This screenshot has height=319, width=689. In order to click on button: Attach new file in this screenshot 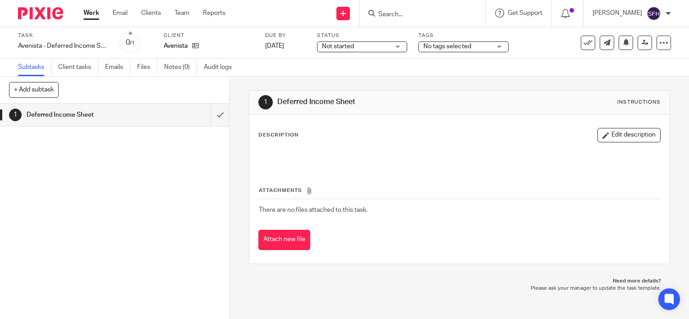, I will do `click(284, 240)`.